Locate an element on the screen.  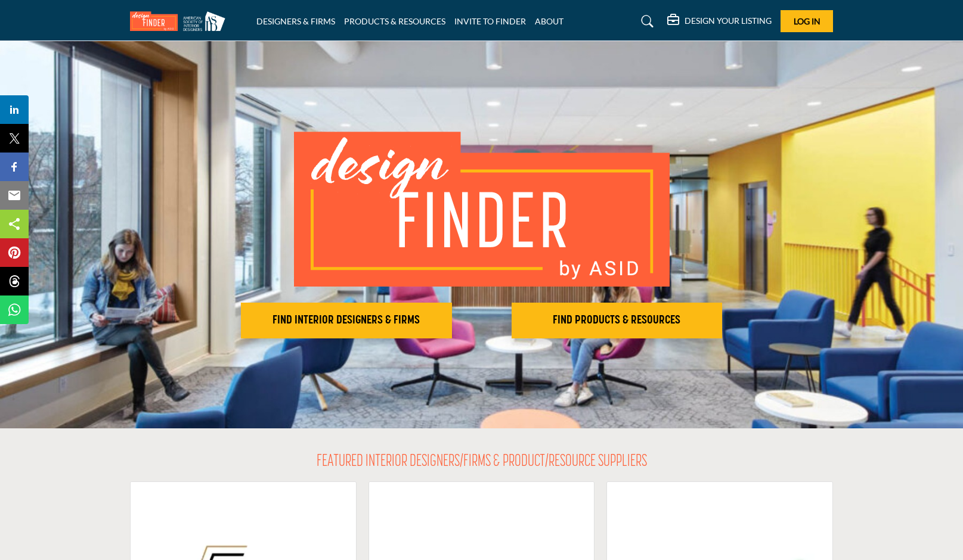
div: DESIGN YOUR LISTING is located at coordinates (719, 21).